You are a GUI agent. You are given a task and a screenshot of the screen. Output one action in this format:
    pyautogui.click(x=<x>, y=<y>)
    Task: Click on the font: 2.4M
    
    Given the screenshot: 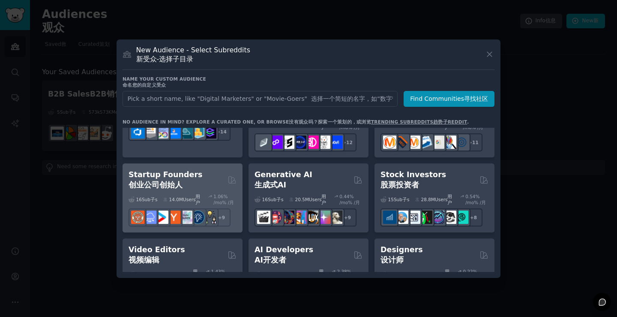 What is the action you would take?
    pyautogui.click(x=175, y=274)
    